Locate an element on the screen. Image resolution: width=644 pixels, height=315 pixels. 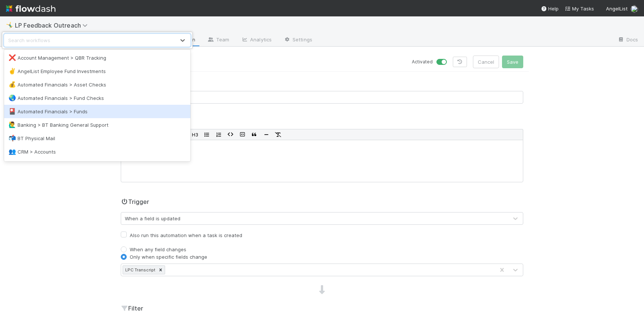
div: AngelList Employee Fund Investments is located at coordinates (97, 71).